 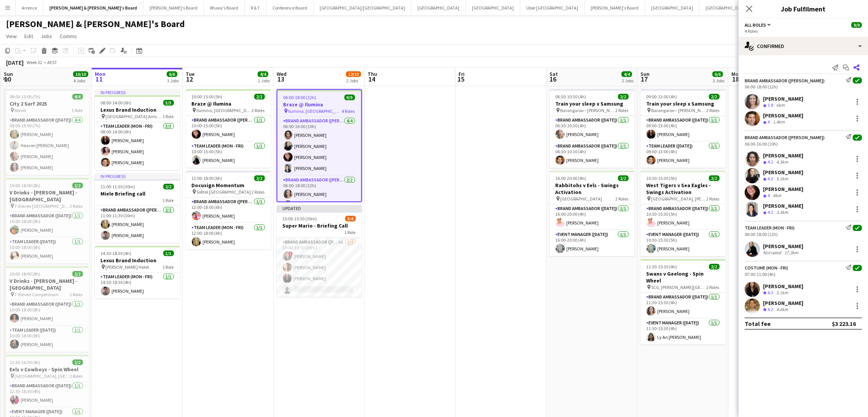 What do you see at coordinates (782, 310) in the screenshot?
I see `div: 4.6km` at bounding box center [782, 310].